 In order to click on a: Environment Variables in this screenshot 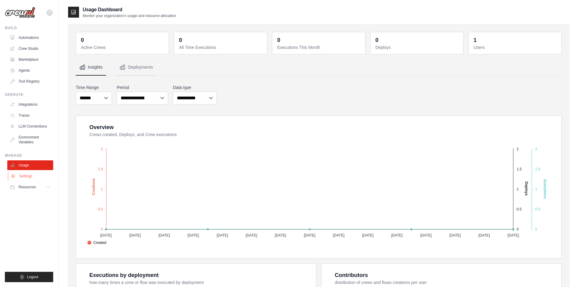, I will do `click(30, 140)`.